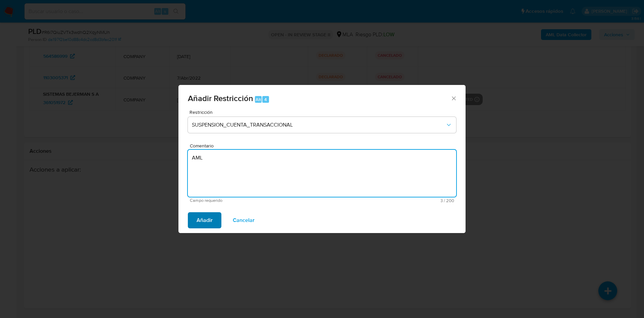 The image size is (644, 318). I want to click on span: Añadir Restricción, so click(220, 98).